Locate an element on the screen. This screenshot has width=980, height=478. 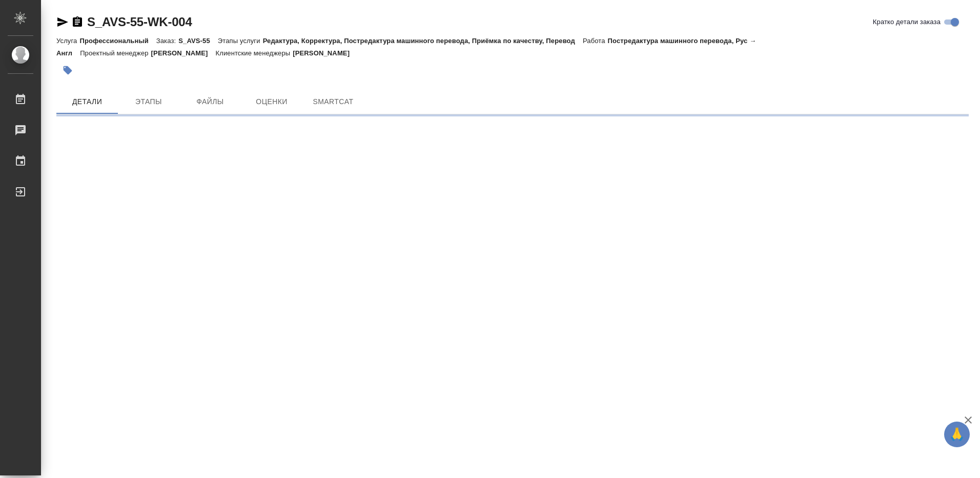
span: Этапы is located at coordinates (149, 101).